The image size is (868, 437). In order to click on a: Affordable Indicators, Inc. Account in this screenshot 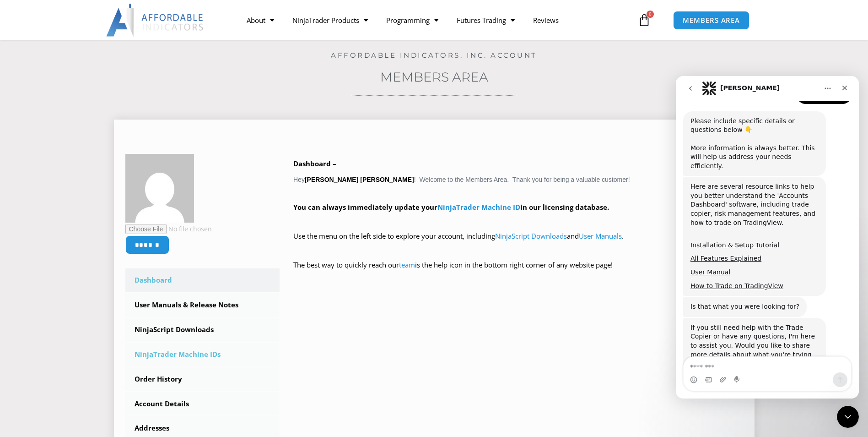, I will do `click(434, 55)`.